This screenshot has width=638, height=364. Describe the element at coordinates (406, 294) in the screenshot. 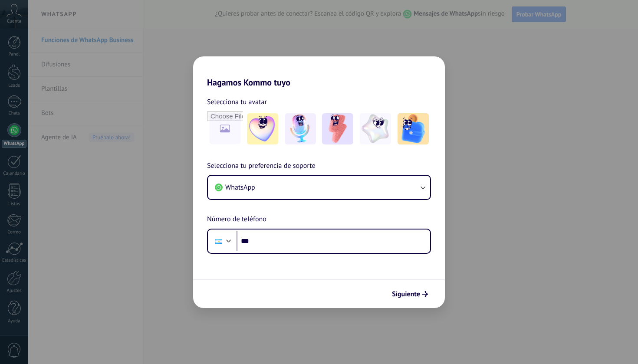

I see `span: Siguiente` at that location.